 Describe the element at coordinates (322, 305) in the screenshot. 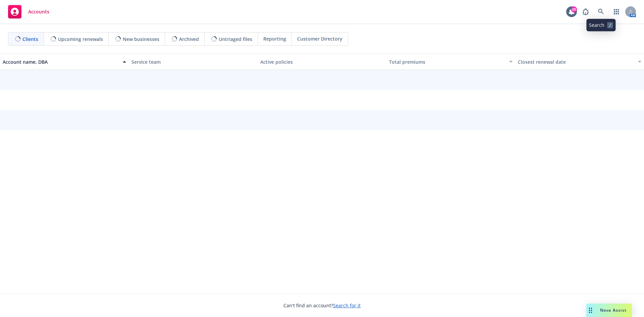

I see `span: Can't find an account?` at that location.